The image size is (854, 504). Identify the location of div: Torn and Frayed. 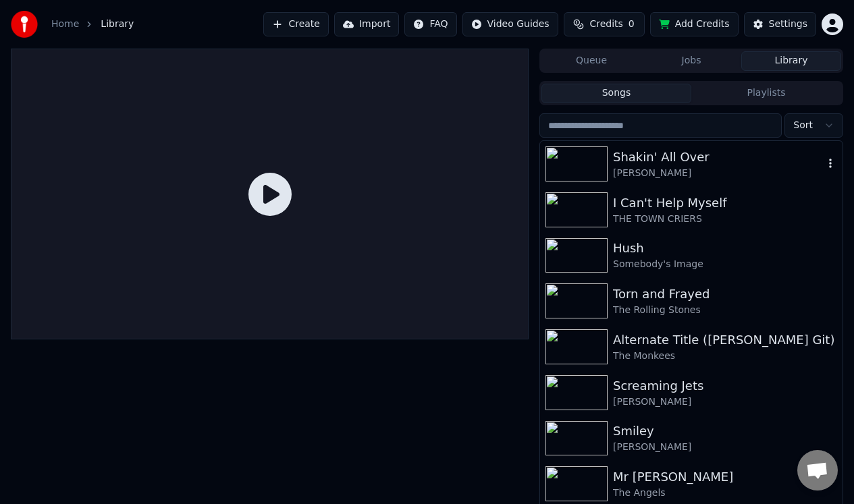
(725, 294).